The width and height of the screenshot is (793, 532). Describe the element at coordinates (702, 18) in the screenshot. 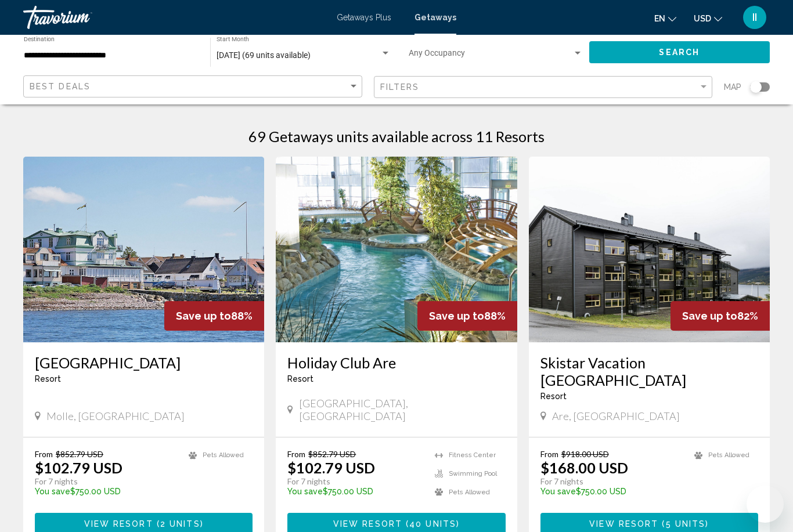

I see `span: USD` at that location.